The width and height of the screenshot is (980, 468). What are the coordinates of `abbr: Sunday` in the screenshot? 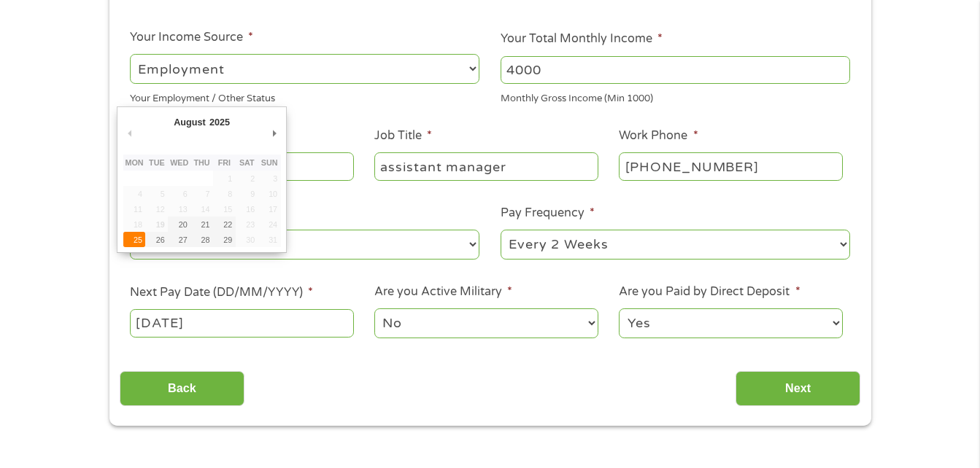 It's located at (269, 162).